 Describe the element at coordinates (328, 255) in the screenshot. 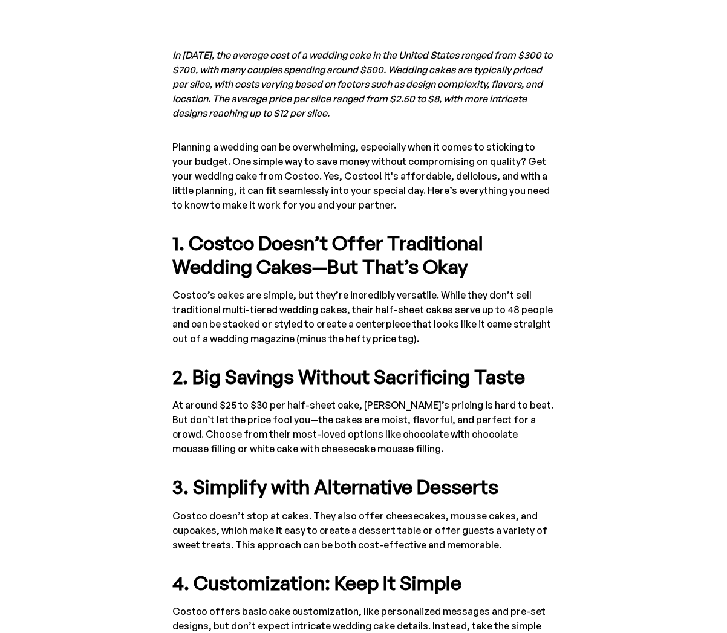

I see `strong: 1. Costco Doesn’t Offer Traditional Wedding Cakes—But That’s Okay` at that location.